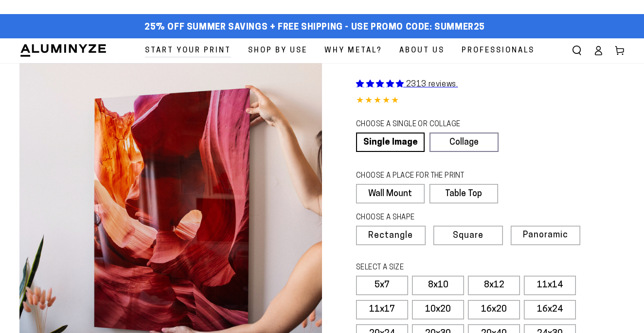 Image resolution: width=644 pixels, height=333 pixels. Describe the element at coordinates (422, 50) in the screenshot. I see `a: About Us` at that location.